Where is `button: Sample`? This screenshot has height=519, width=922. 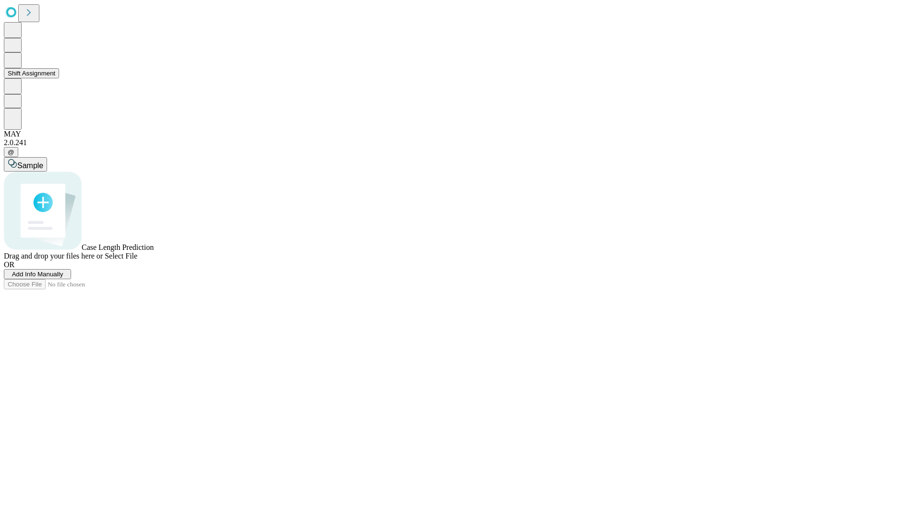 button: Sample is located at coordinates (25, 164).